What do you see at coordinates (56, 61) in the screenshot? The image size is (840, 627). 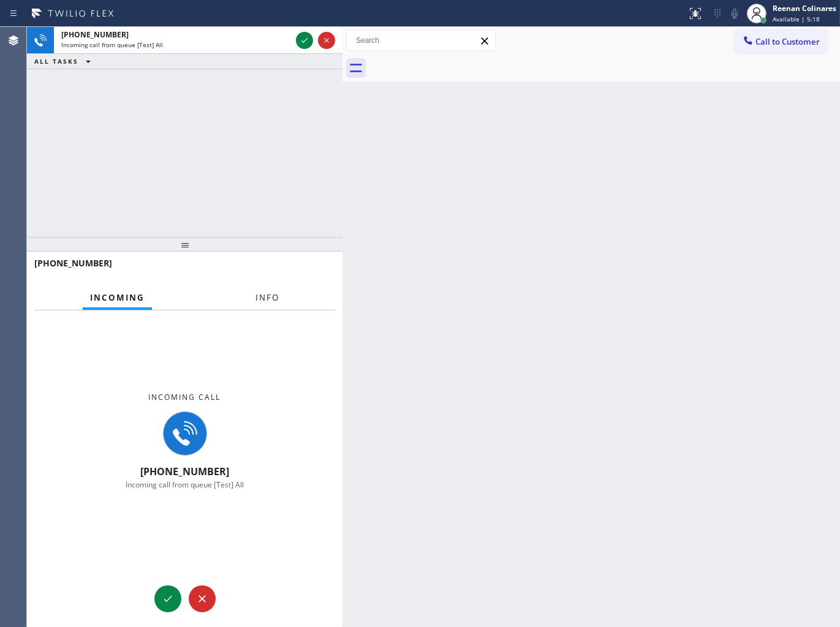 I see `span: ALL TASKS` at bounding box center [56, 61].